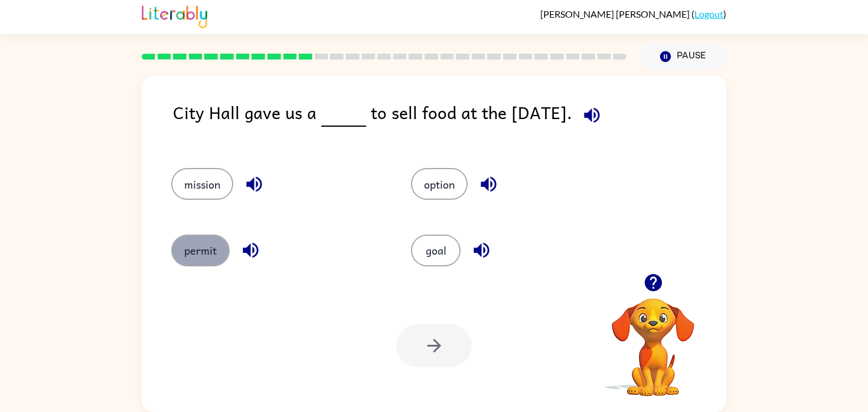 This screenshot has height=412, width=868. I want to click on button: option, so click(440, 184).